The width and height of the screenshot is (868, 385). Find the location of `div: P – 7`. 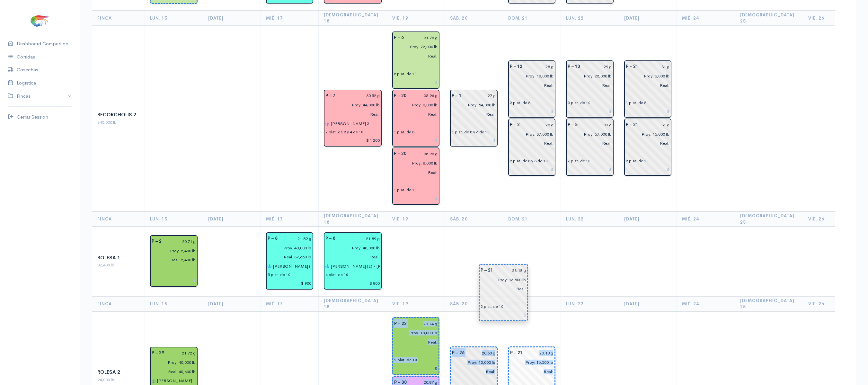

div: P – 7 is located at coordinates (330, 96).